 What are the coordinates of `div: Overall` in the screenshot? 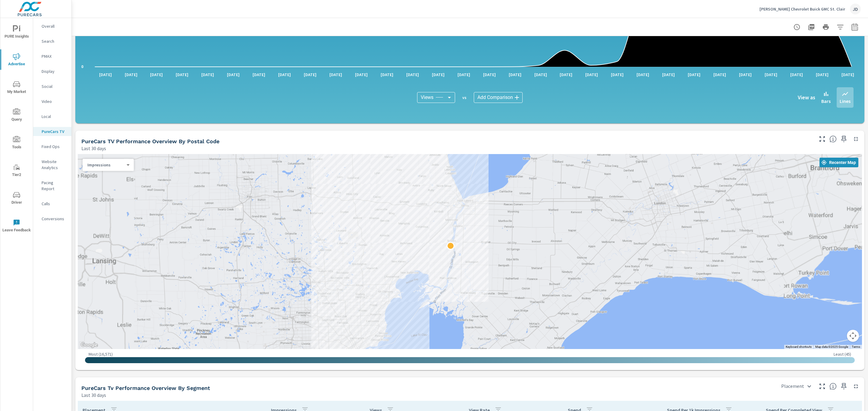 It's located at (52, 26).